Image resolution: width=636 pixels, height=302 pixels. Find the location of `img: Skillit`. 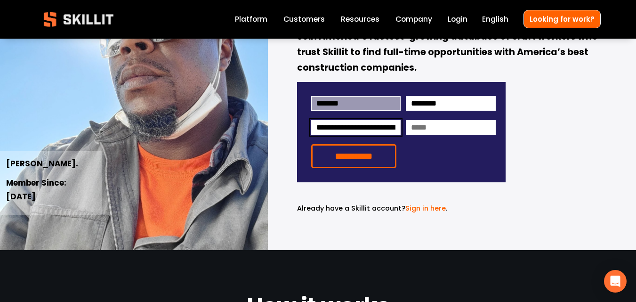

img: Skillit is located at coordinates (79, 19).